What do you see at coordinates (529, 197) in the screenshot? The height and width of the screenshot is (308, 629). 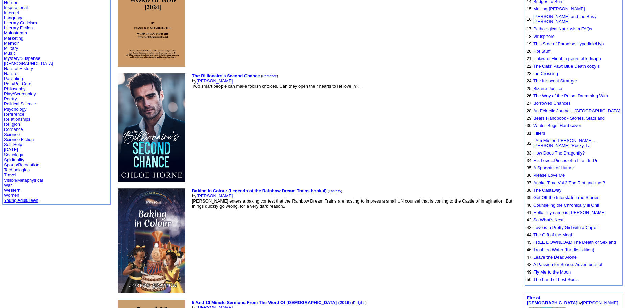 I see `font: 39.` at bounding box center [529, 197].